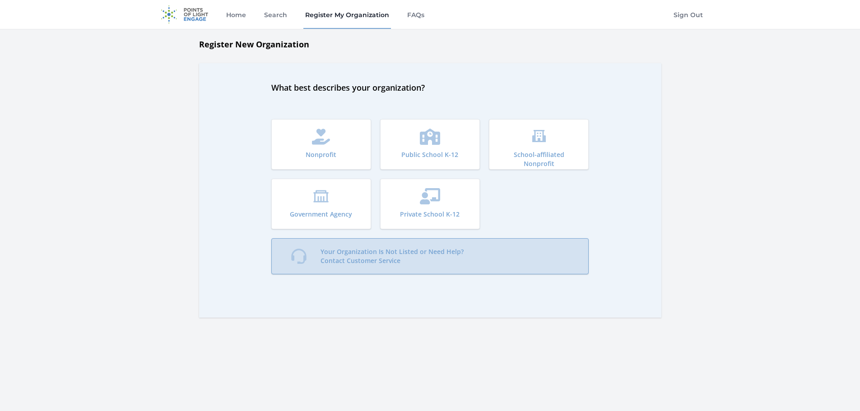 Image resolution: width=860 pixels, height=411 pixels. Describe the element at coordinates (321, 214) in the screenshot. I see `p: Government Agency` at that location.